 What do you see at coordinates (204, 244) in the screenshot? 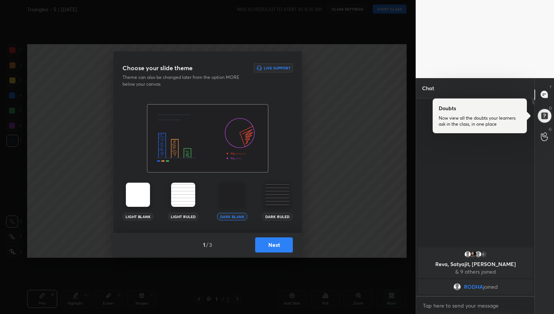
I see `h4: 1` at bounding box center [204, 244].